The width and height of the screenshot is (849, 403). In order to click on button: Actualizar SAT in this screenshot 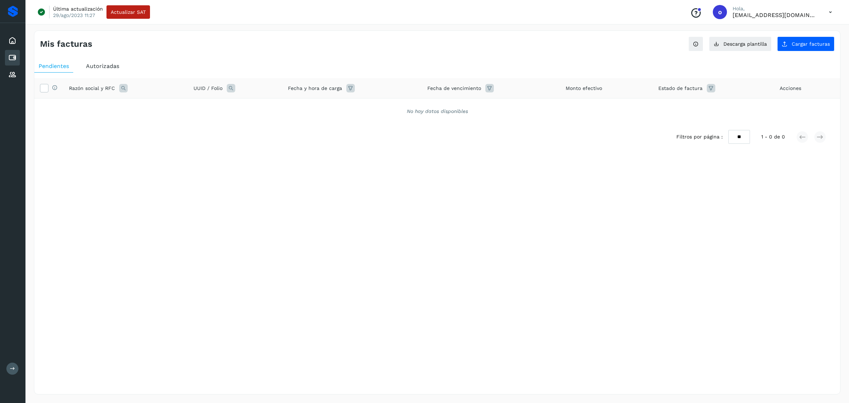, I will do `click(128, 12)`.